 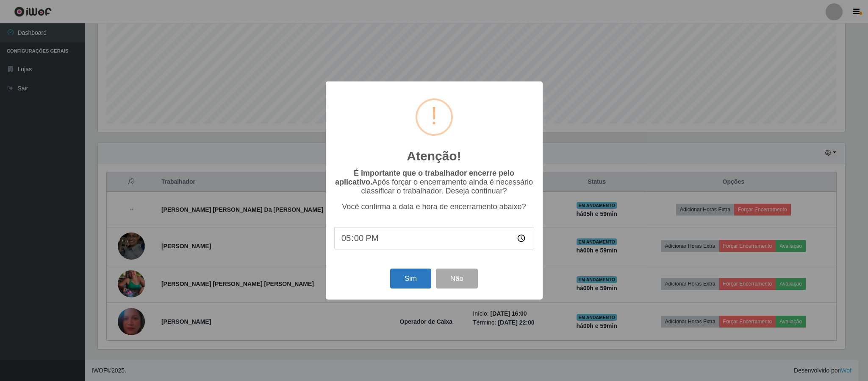 I want to click on p: Após forçar o encerramento ainda é necessário classificar o trabalhador. Deseja continuar?, so click(x=434, y=182).